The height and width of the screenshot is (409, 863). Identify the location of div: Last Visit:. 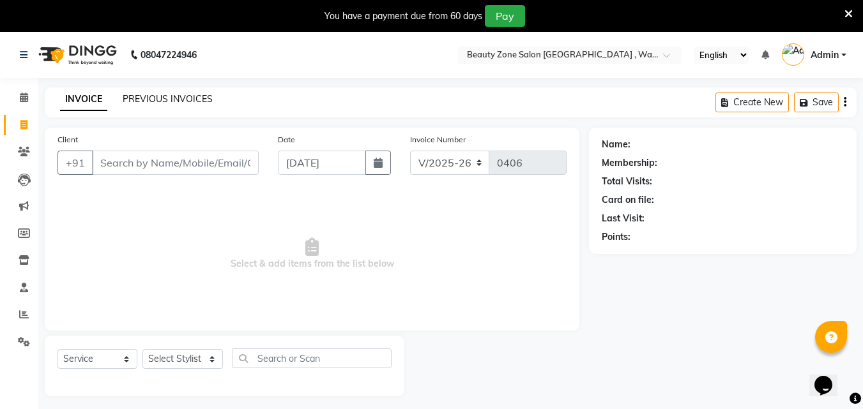
(623, 218).